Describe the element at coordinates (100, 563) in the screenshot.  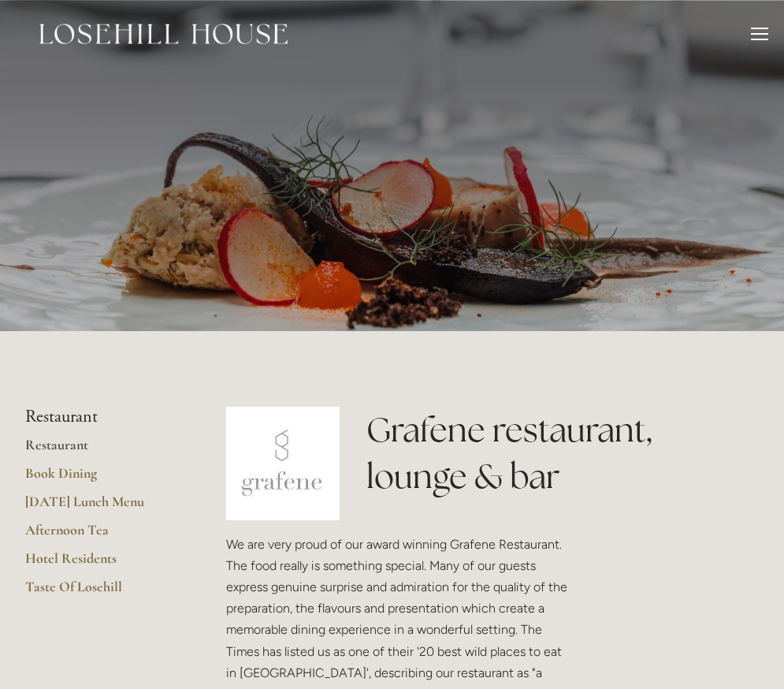
I see `a: Hotel Residents` at that location.